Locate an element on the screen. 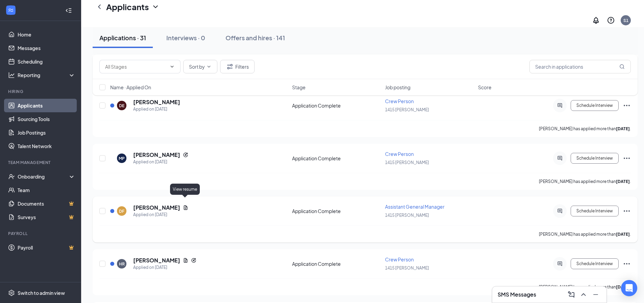  span: Name · Applied On is located at coordinates (130, 88).